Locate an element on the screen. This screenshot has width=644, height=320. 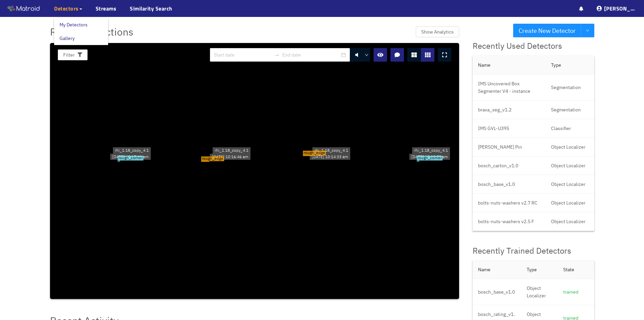
a: Gallery is located at coordinates (67, 38).